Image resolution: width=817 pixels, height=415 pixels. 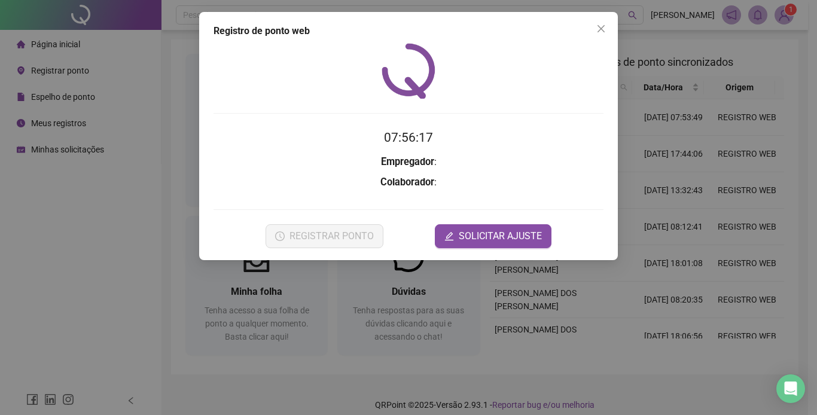 I want to click on div: Open Intercom Messenger, so click(x=790, y=389).